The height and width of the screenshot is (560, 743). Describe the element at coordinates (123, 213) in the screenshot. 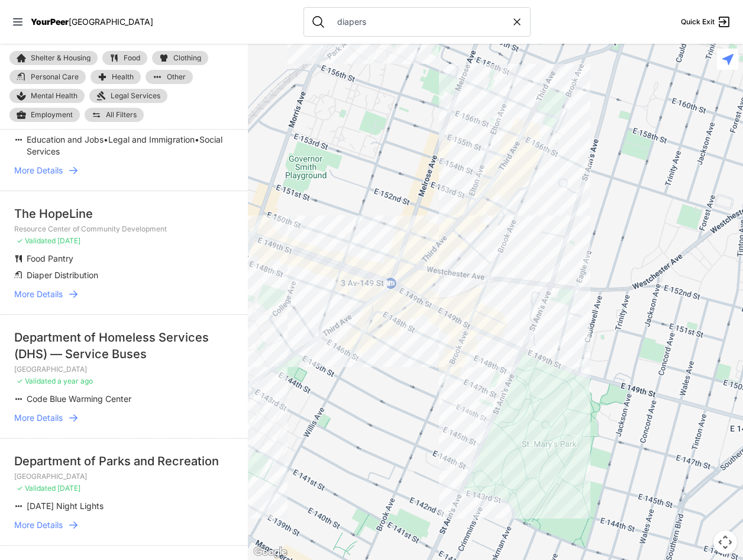

I see `div: The HopeLine` at that location.